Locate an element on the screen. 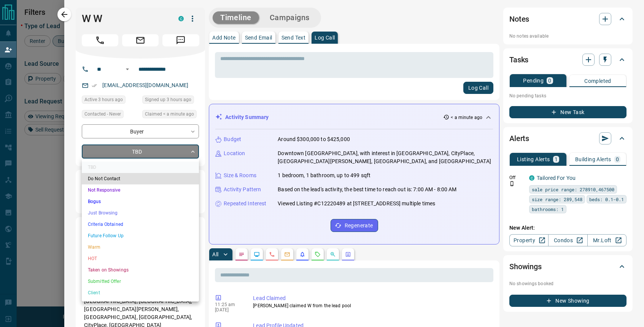  li: Client is located at coordinates (140, 293).